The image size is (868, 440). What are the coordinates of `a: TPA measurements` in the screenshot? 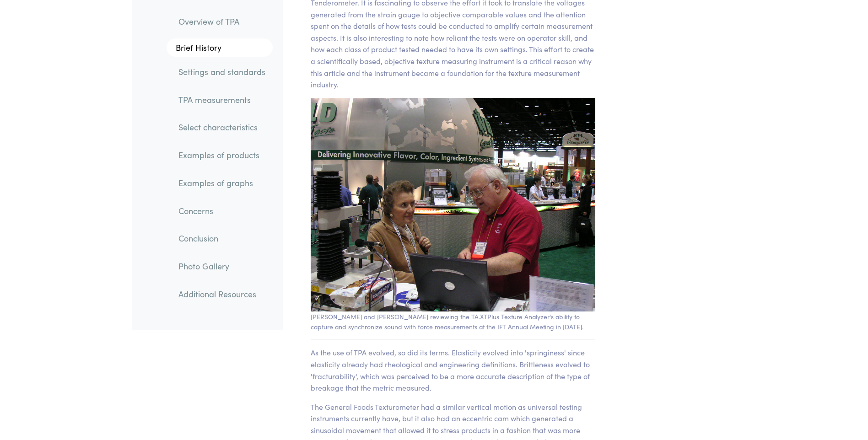 It's located at (222, 100).